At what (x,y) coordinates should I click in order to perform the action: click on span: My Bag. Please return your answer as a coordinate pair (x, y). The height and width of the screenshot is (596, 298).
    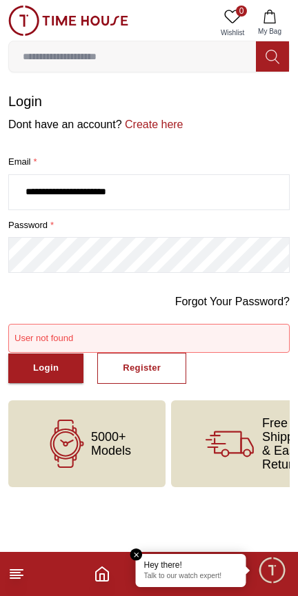
    Looking at the image, I should click on (270, 31).